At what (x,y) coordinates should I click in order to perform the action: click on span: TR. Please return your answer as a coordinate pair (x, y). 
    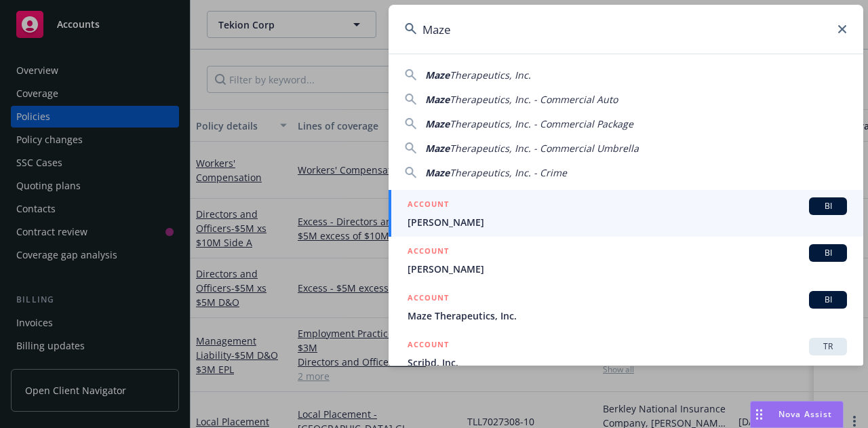
    Looking at the image, I should click on (828, 346).